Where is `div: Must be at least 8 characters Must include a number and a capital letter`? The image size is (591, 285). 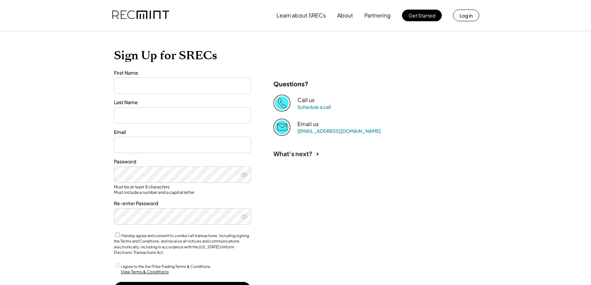
div: Must be at least 8 characters Must include a number and a capital letter is located at coordinates (182, 190).